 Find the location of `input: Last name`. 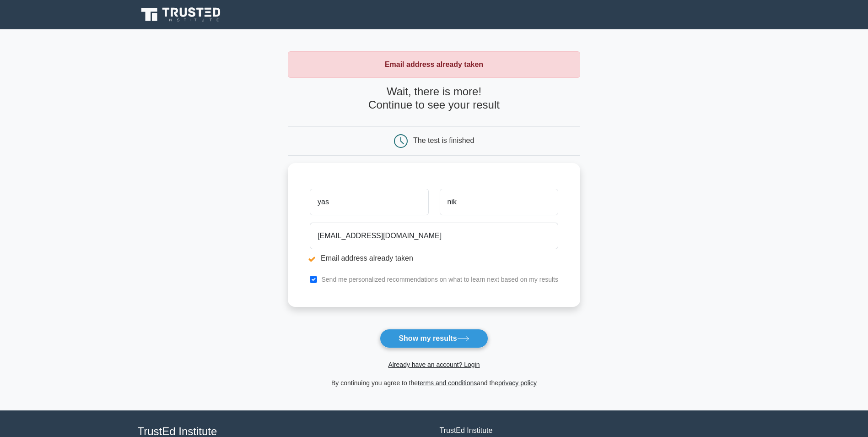

input: Last name is located at coordinates (499, 202).